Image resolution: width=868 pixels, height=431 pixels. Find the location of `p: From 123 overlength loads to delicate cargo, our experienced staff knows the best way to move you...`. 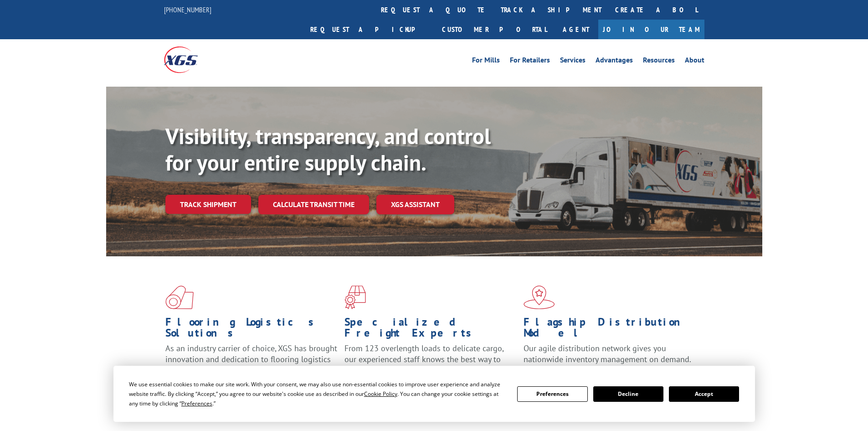

p: From 123 overlength loads to delicate cargo, our experienced staff knows the best way to move you... is located at coordinates (431, 363).